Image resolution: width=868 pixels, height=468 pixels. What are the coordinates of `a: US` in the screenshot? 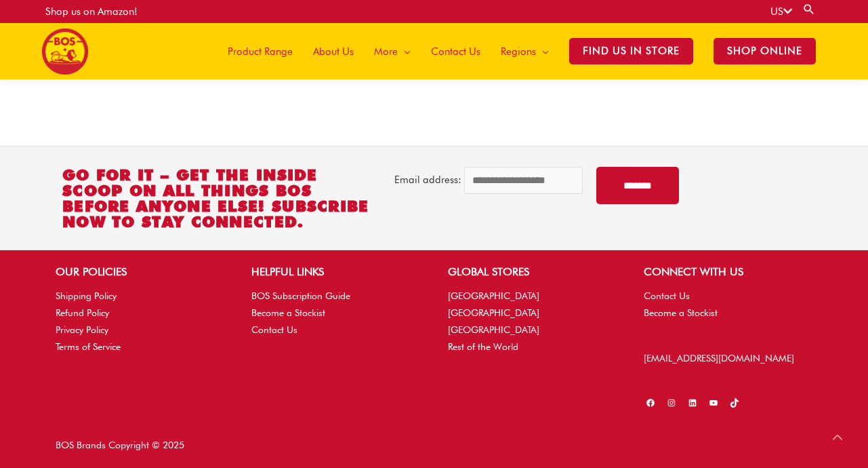 It's located at (781, 12).